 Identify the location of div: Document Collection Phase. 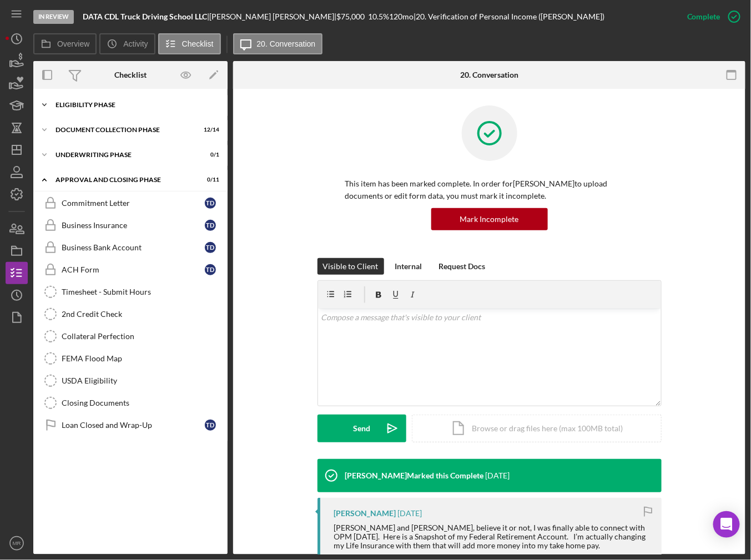
(124, 130).